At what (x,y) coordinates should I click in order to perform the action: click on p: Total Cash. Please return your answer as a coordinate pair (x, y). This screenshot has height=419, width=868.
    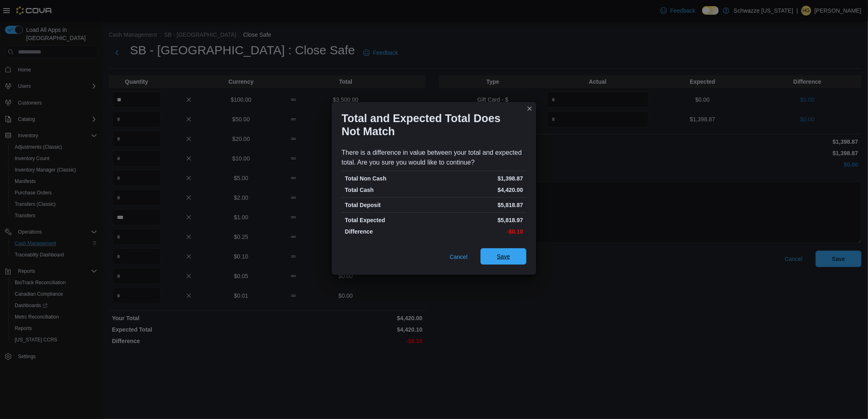
    Looking at the image, I should click on (389, 190).